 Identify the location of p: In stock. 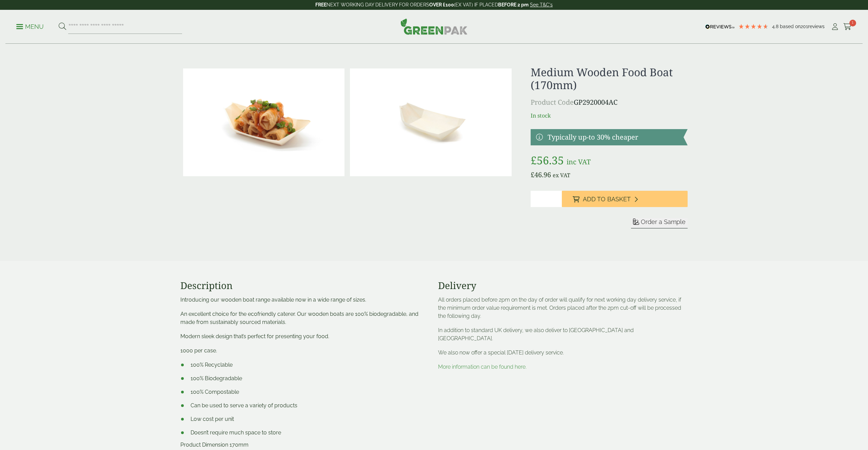
(609, 116).